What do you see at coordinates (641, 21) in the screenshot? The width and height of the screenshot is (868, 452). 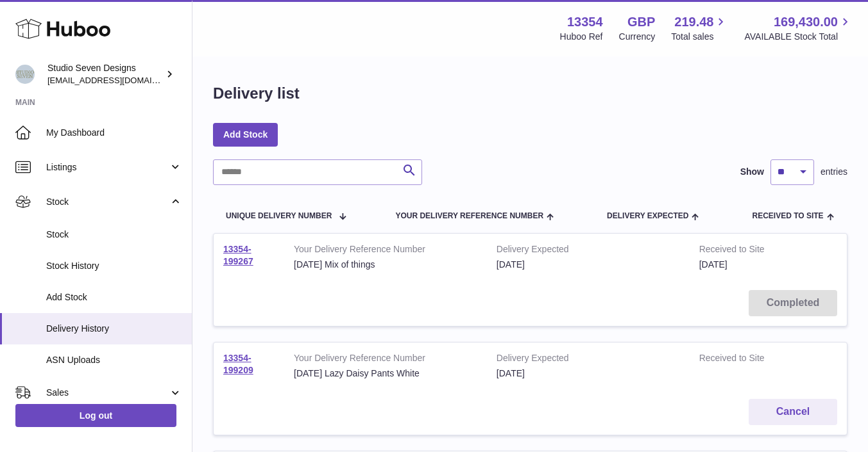 I see `strong: GBP` at bounding box center [641, 21].